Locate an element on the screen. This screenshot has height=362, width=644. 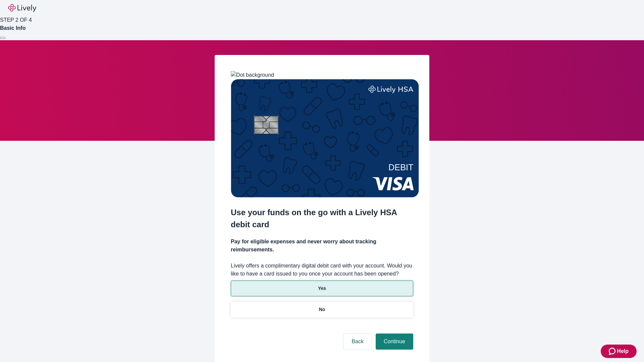
h2: Use your funds on the go with a Lively HSA debit card is located at coordinates (322, 218).